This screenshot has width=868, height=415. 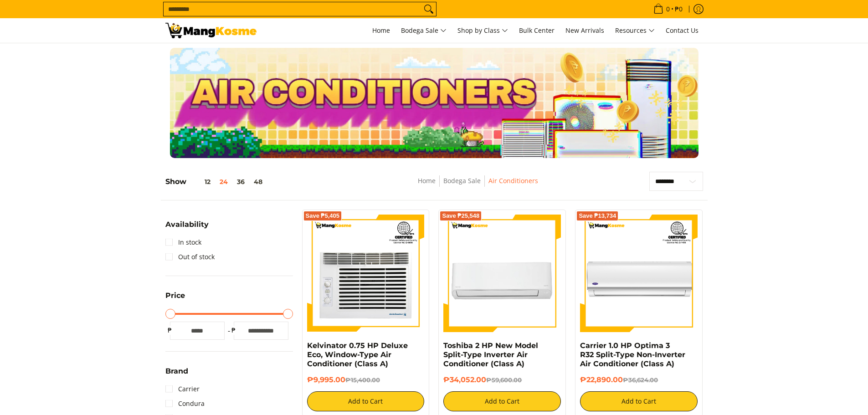 I want to click on button: 36, so click(x=241, y=182).